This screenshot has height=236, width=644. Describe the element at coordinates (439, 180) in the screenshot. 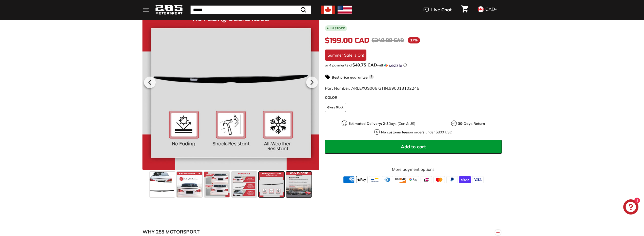

I see `img: master` at that location.